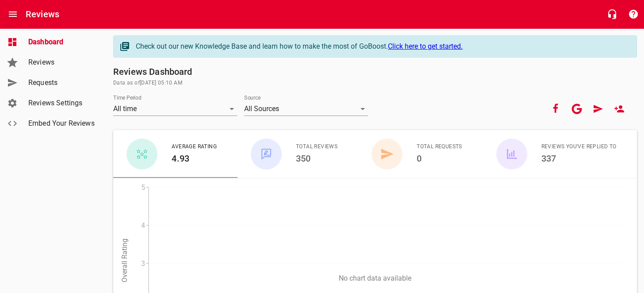 The height and width of the screenshot is (293, 644). Describe the element at coordinates (252, 98) in the screenshot. I see `label: Source` at that location.